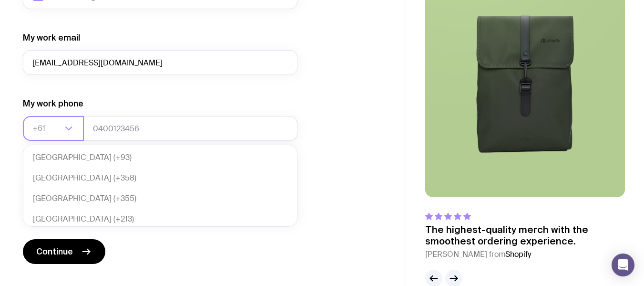 The width and height of the screenshot is (644, 286). Describe the element at coordinates (518, 254) in the screenshot. I see `span: Shopify` at that location.